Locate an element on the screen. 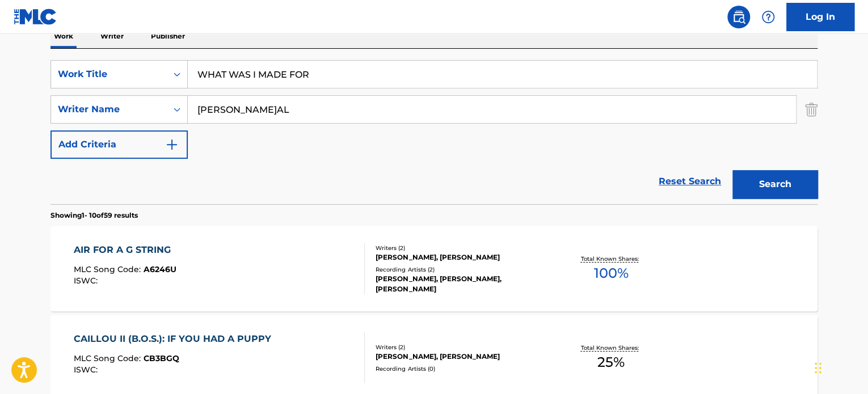  div: AIR FOR A G STRING is located at coordinates (125, 250).